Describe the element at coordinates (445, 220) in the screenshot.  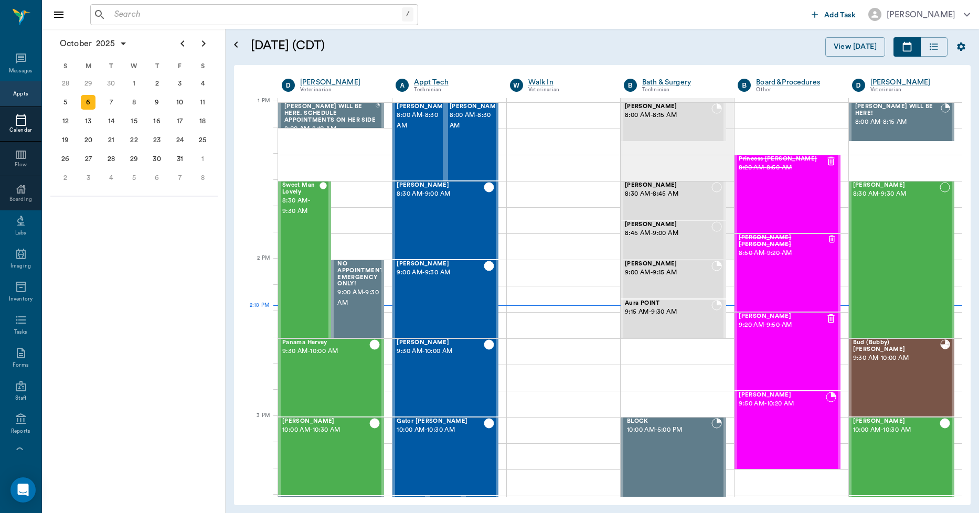
I see `div: CHECKED_OUT, 8:30 AM - 9:00 AM` at that location.